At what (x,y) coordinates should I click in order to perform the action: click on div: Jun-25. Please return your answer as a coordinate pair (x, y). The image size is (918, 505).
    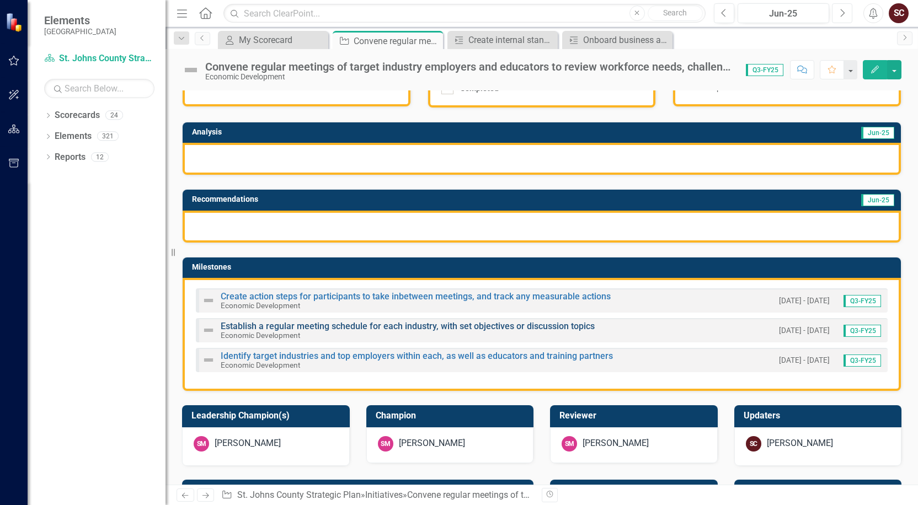
    Looking at the image, I should click on (784, 14).